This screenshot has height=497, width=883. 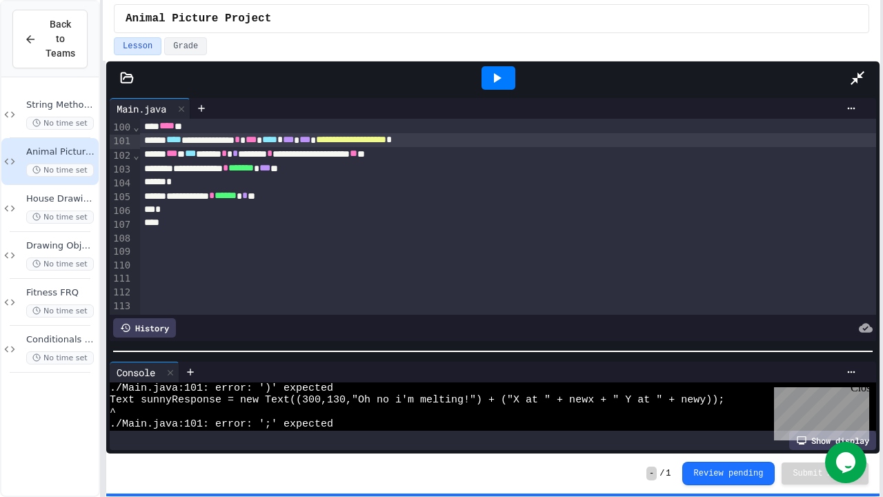 What do you see at coordinates (729, 473) in the screenshot?
I see `button: Review pending` at bounding box center [729, 473].